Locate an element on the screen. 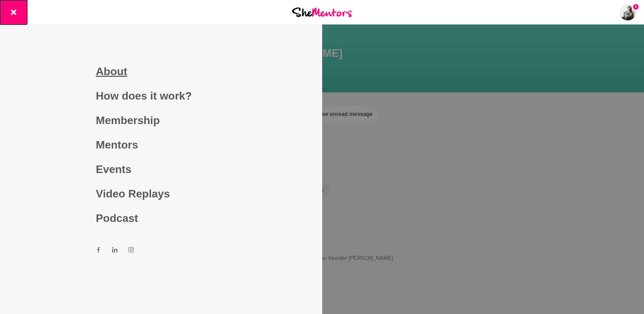  a: Diana Soedardi2 is located at coordinates (627, 12).